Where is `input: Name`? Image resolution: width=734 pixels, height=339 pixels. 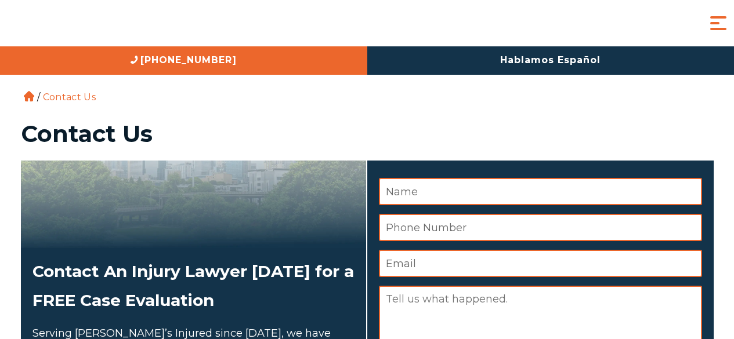
input: Name is located at coordinates (540, 191).